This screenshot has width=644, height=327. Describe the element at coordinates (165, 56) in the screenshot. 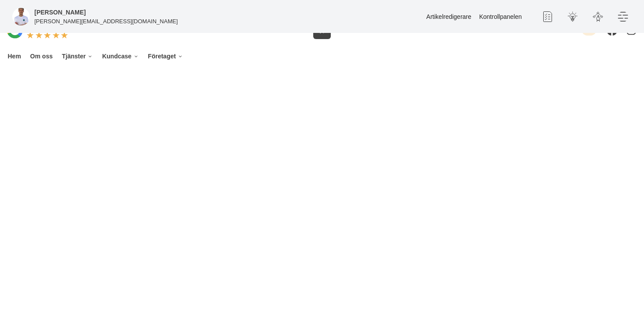

I see `a: Företaget` at that location.